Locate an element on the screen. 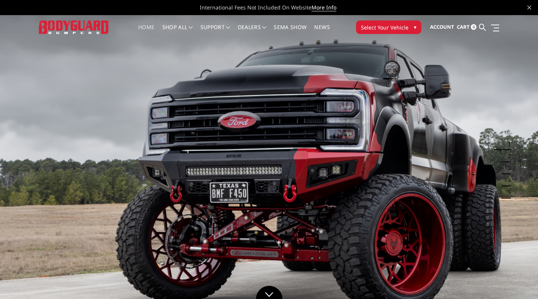 Image resolution: width=538 pixels, height=299 pixels. a: Click to Down is located at coordinates (269, 292).